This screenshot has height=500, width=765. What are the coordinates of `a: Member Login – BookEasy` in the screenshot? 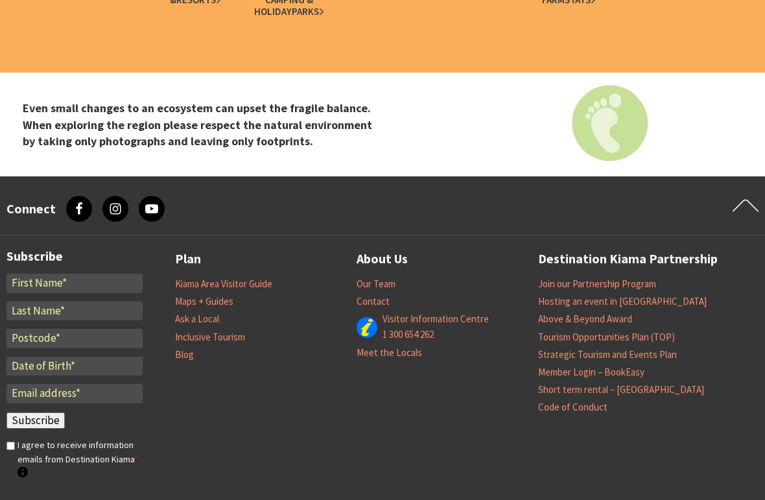 It's located at (591, 372).